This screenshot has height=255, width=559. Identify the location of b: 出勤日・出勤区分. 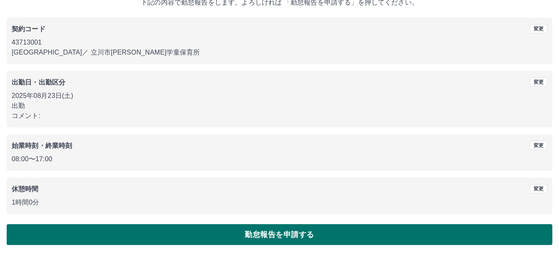
(38, 82).